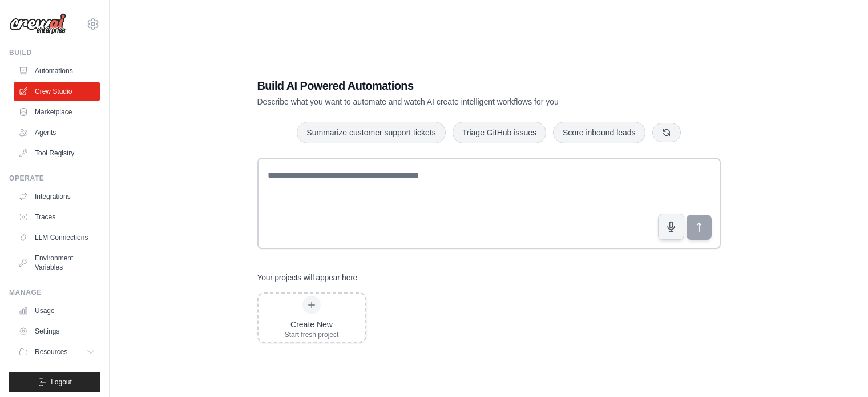  What do you see at coordinates (56, 196) in the screenshot?
I see `a: Integrations` at bounding box center [56, 196].